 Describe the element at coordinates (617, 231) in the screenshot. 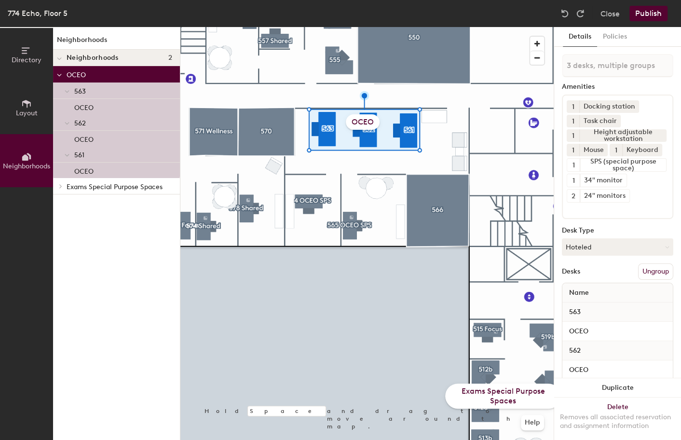

I see `div: Desk Type` at that location.